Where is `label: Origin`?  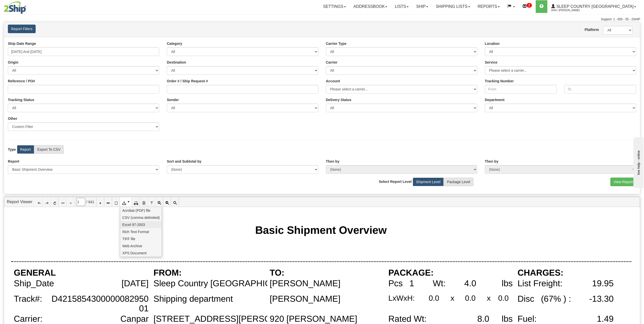
label: Origin is located at coordinates (13, 62).